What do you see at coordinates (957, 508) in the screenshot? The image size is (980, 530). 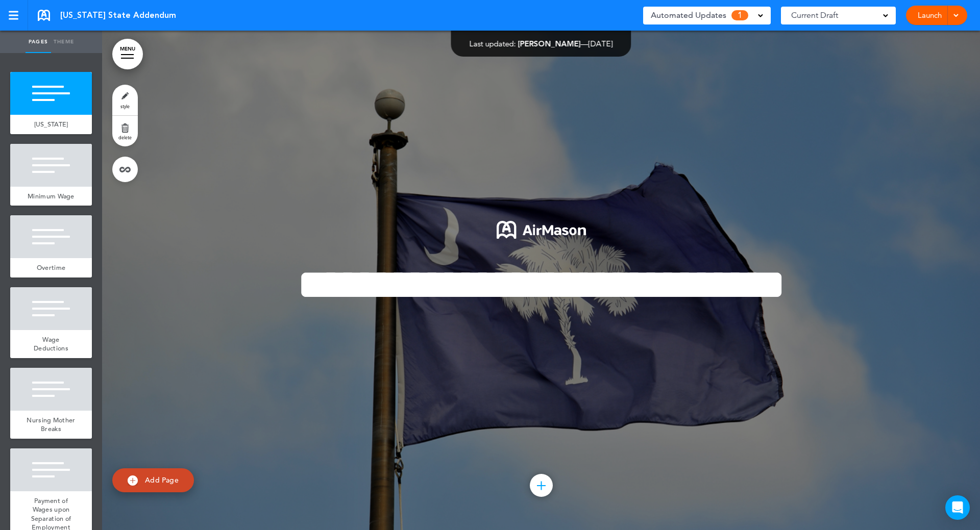 I see `div: Open Intercom Messenger` at bounding box center [957, 508].